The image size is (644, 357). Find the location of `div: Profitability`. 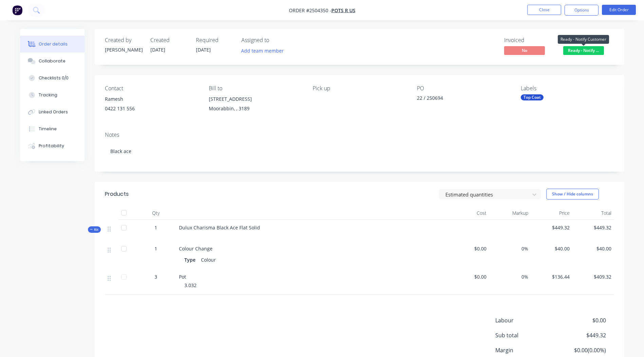

div: Profitability is located at coordinates (51, 146).